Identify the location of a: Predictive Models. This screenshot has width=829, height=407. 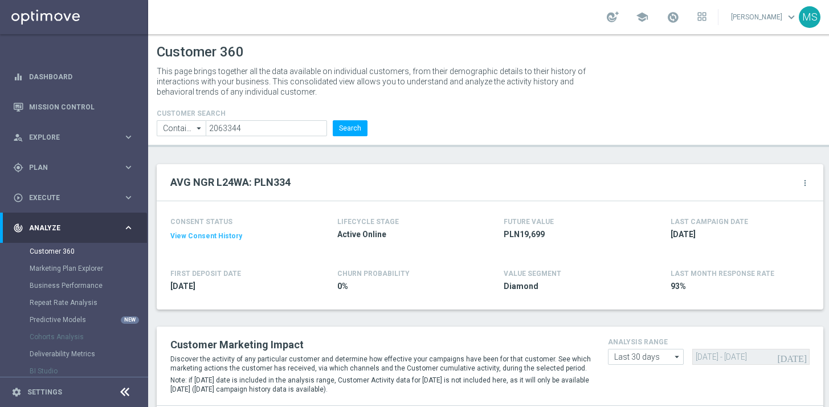
(74, 320).